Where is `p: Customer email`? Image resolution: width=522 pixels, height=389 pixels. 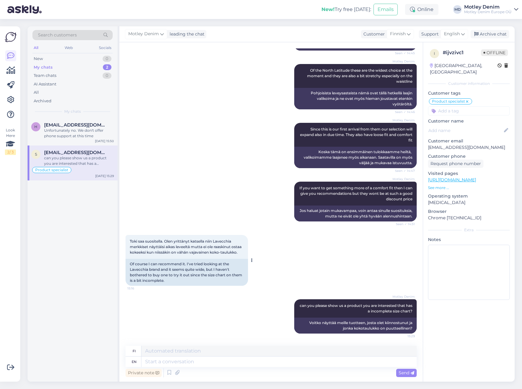 p: Customer email is located at coordinates (469, 141).